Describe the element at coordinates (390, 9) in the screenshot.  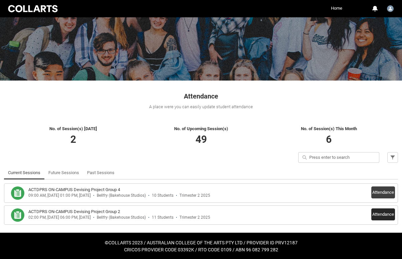
I see `img: Naomi.Edwards` at that location.